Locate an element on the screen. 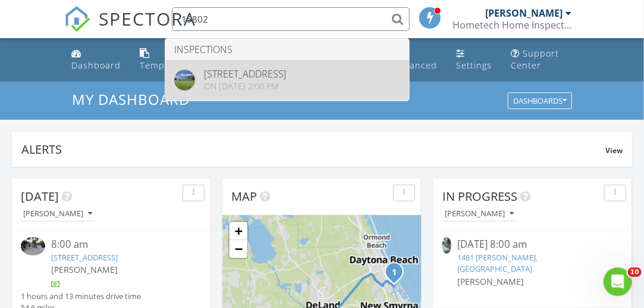 The height and width of the screenshot is (308, 644). img: 9299344%2Fcover_photos%2FKfdzq9xZEUfhlR4djScI%2Foriginal.jpg is located at coordinates (184, 80).